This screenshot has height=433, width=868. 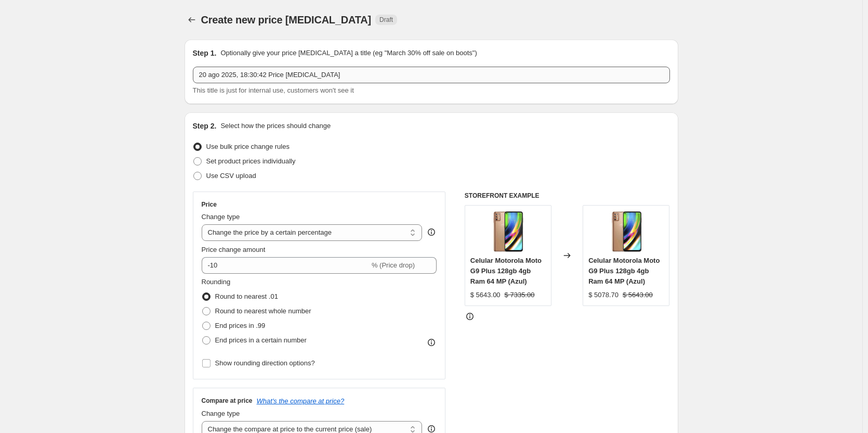 I want to click on h2: Step 1., so click(x=205, y=53).